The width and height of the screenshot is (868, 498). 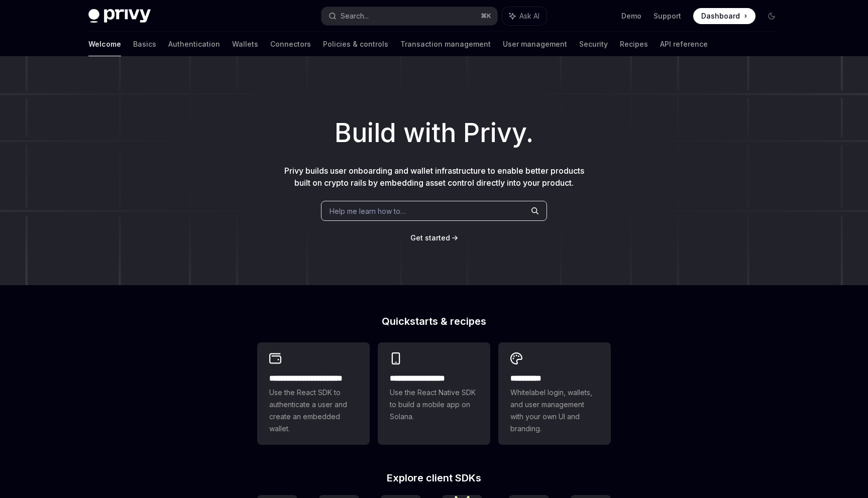 What do you see at coordinates (356, 44) in the screenshot?
I see `a: Policies & controls` at bounding box center [356, 44].